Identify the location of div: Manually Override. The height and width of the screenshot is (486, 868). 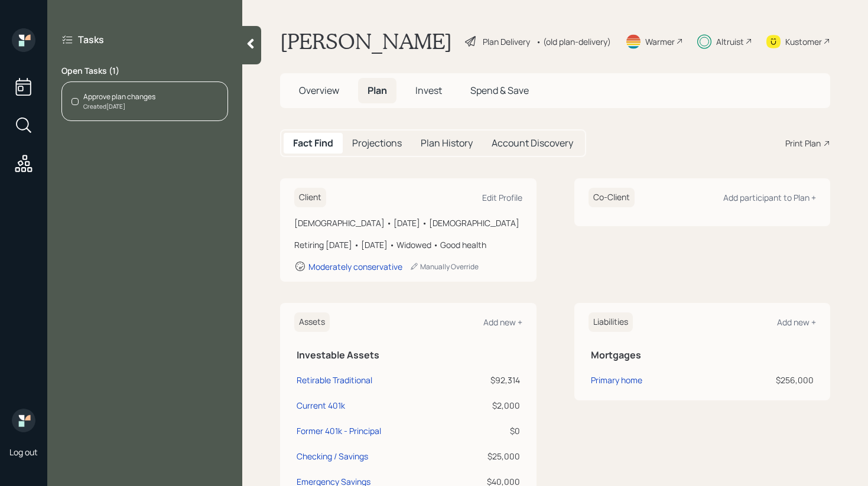
(443, 266).